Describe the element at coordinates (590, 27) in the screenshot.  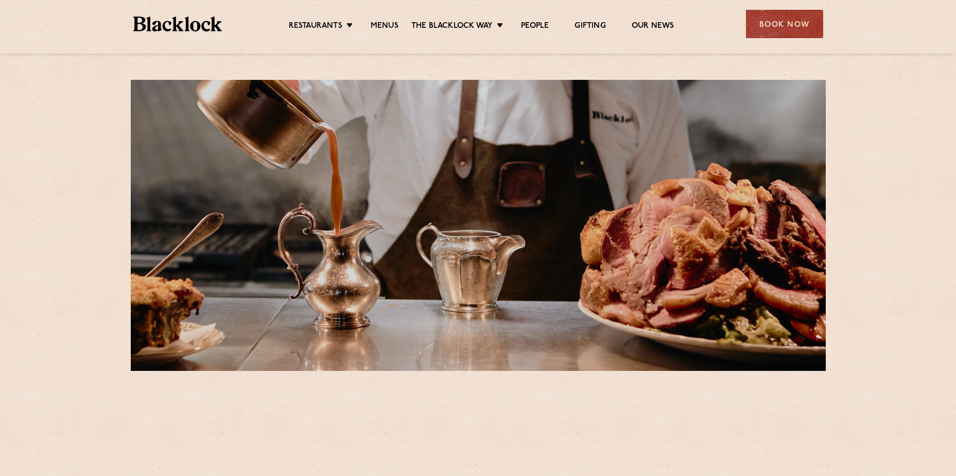
I see `a: Gifting` at that location.